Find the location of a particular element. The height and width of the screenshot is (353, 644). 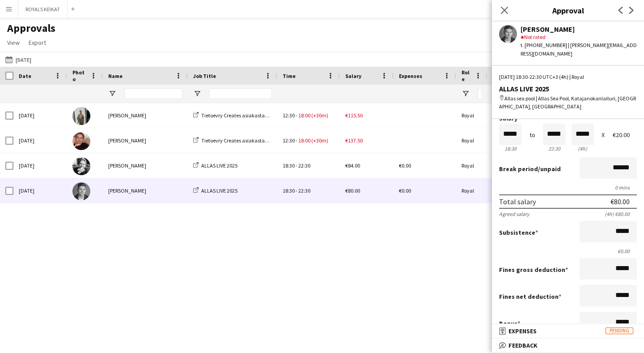

mat-expansion-panel-header: Feedback is located at coordinates (568, 345).